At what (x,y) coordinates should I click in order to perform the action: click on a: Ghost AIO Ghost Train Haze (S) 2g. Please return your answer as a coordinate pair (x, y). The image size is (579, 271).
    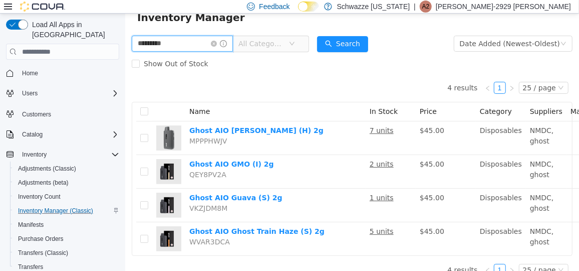
    Looking at the image, I should click on (132, 217).